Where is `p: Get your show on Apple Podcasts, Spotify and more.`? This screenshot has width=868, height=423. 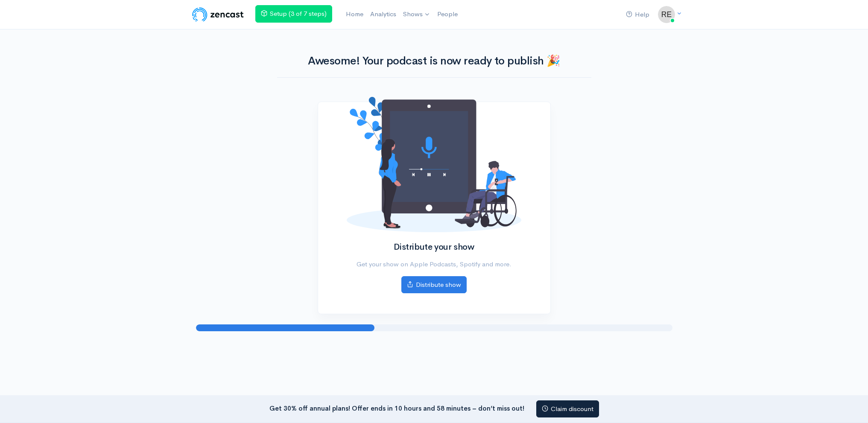 p: Get your show on Apple Podcasts, Spotify and more. is located at coordinates (434, 264).